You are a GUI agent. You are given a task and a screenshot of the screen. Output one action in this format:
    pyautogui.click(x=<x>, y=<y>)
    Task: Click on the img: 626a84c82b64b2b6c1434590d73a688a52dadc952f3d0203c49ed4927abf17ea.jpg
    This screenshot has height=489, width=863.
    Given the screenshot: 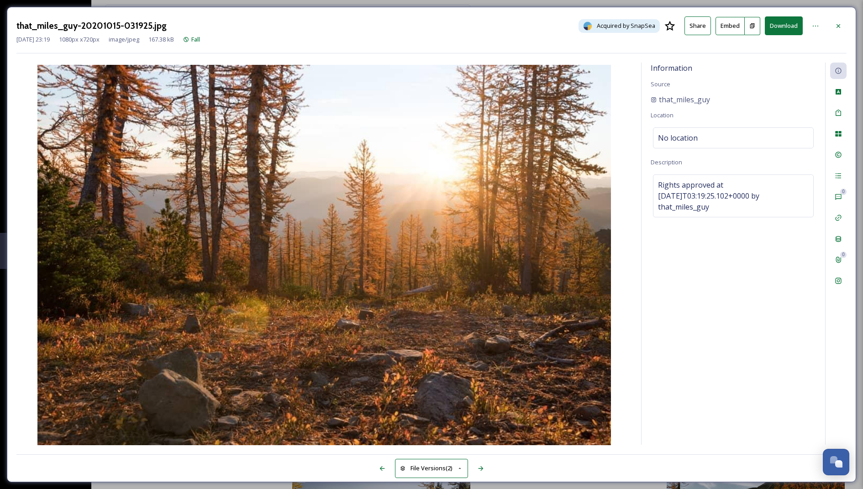 What is the action you would take?
    pyautogui.click(x=324, y=256)
    